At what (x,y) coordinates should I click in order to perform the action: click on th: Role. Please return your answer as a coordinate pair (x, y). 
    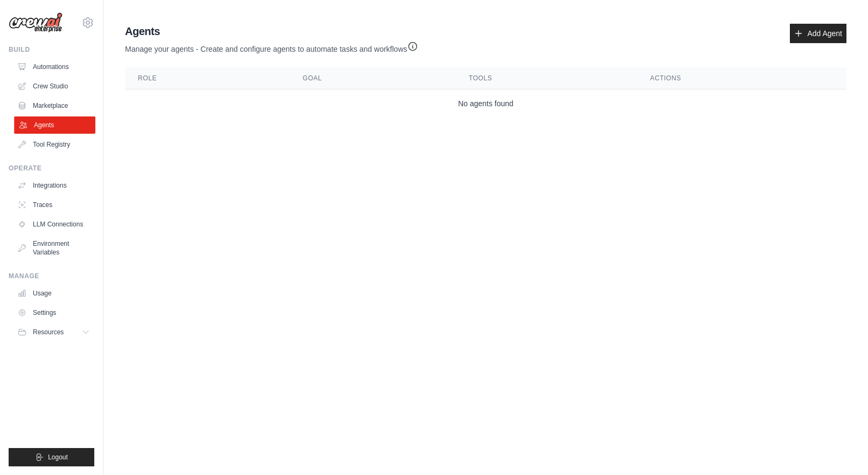
    Looking at the image, I should click on (208, 78).